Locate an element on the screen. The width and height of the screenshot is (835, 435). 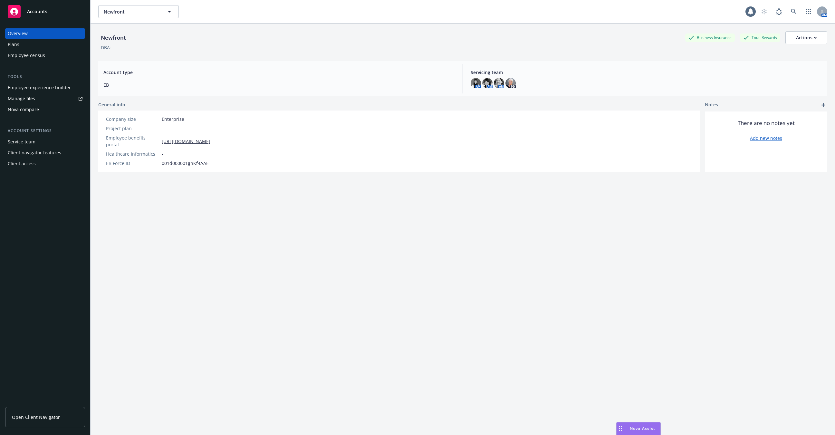
div: Manage files is located at coordinates (21, 99).